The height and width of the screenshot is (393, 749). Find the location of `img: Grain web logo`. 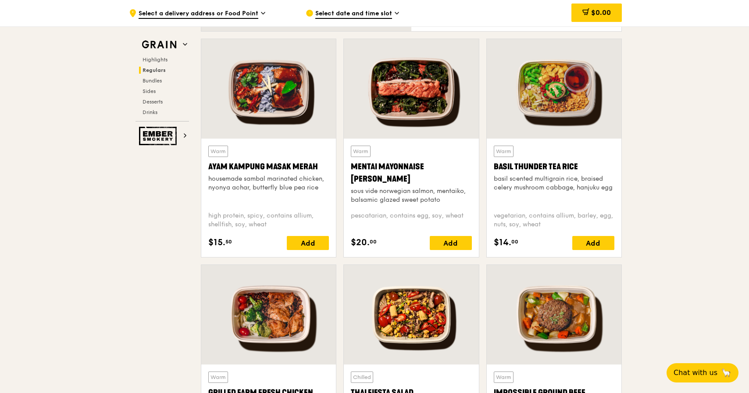

img: Grain web logo is located at coordinates (159, 45).